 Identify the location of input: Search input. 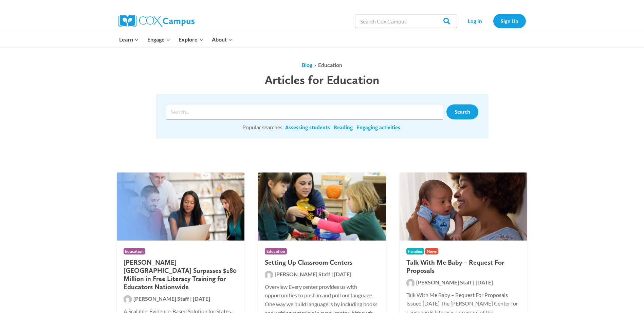
(305, 111).